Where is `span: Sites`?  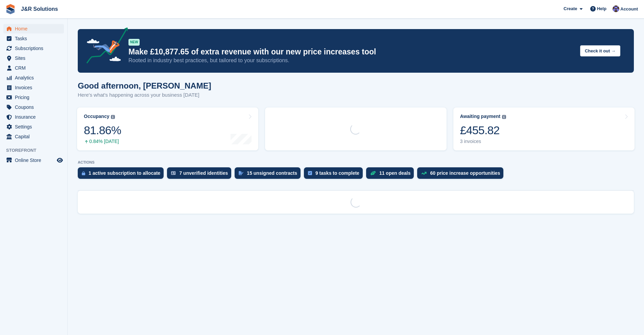
span: Sites is located at coordinates (35, 58).